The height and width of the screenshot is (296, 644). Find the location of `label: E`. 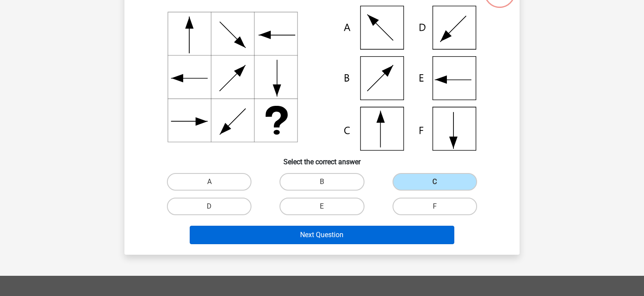

label: E is located at coordinates (322, 206).